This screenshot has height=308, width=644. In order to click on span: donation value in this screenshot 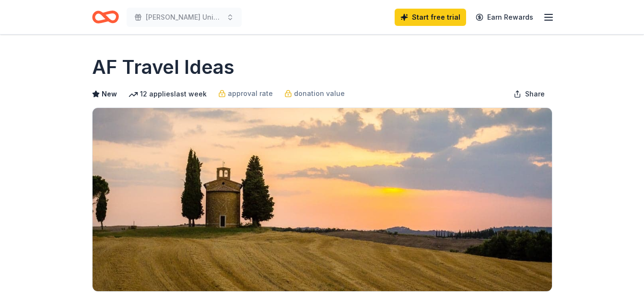, I will do `click(320, 93)`.